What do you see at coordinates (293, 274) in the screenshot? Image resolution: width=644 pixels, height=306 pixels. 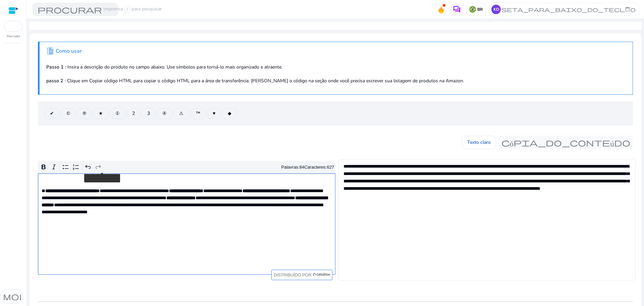 I see `font: Distribuído por` at bounding box center [293, 274].